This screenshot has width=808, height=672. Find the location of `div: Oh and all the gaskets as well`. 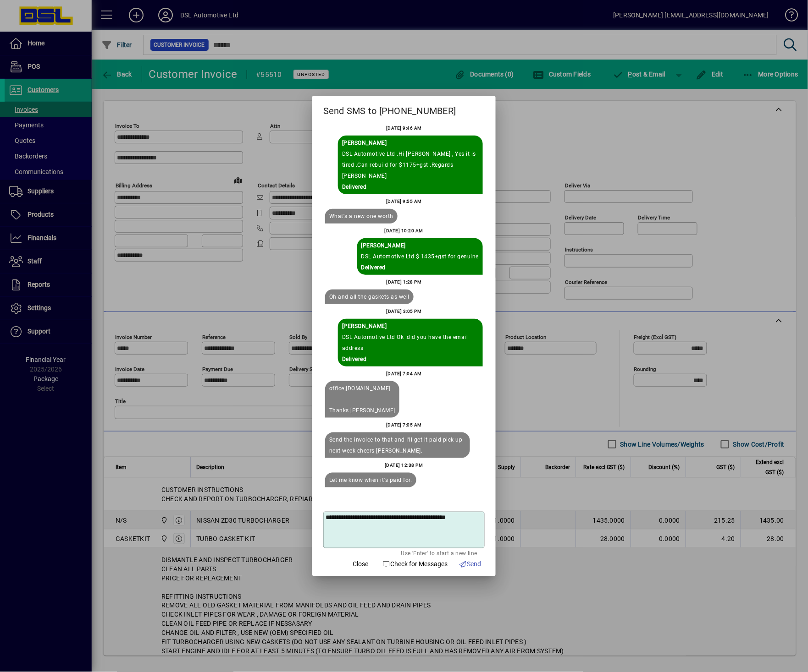

div: Oh and all the gaskets as well is located at coordinates (369, 297).